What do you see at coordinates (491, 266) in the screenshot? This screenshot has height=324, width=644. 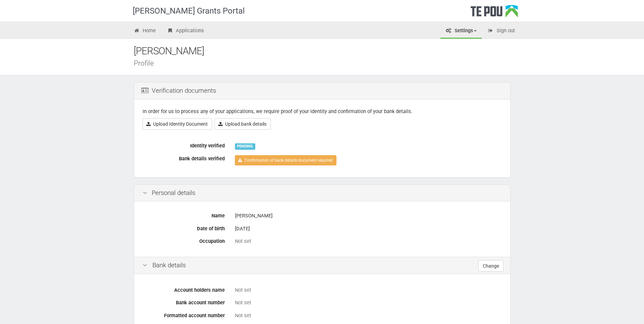 I see `a: Change` at bounding box center [491, 266].